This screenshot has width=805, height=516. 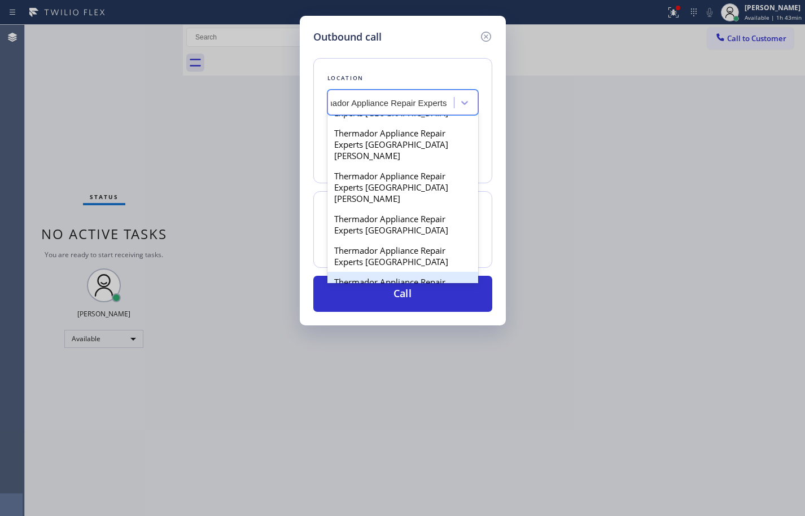 What do you see at coordinates (347, 37) in the screenshot?
I see `h5: Outbound call` at bounding box center [347, 37].